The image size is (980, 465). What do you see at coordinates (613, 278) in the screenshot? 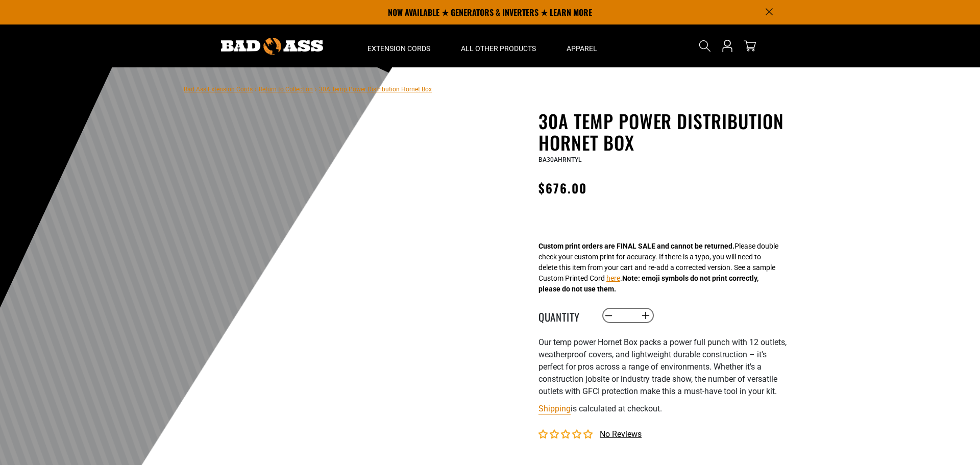
I see `button: here` at bounding box center [613, 278].